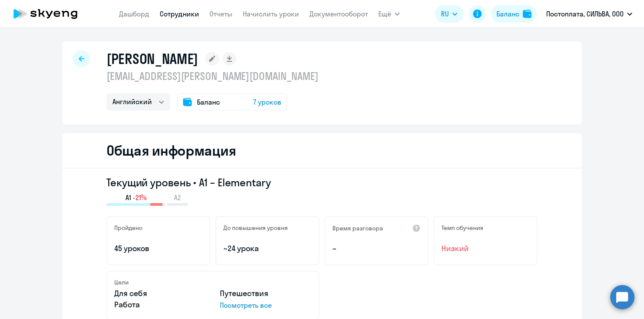 This screenshot has height=319, width=644. What do you see at coordinates (268, 248) in the screenshot?
I see `p: ~24 урока` at bounding box center [268, 248].